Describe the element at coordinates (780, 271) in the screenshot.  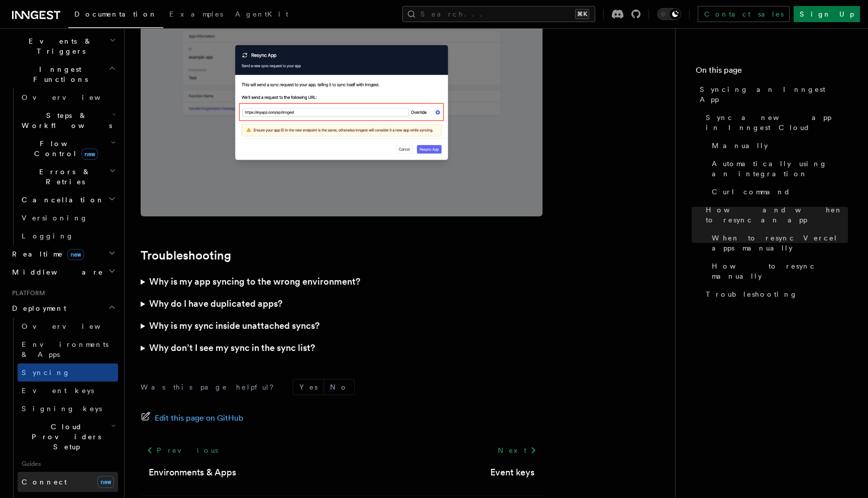
I see `span: How to resync manually` at that location.